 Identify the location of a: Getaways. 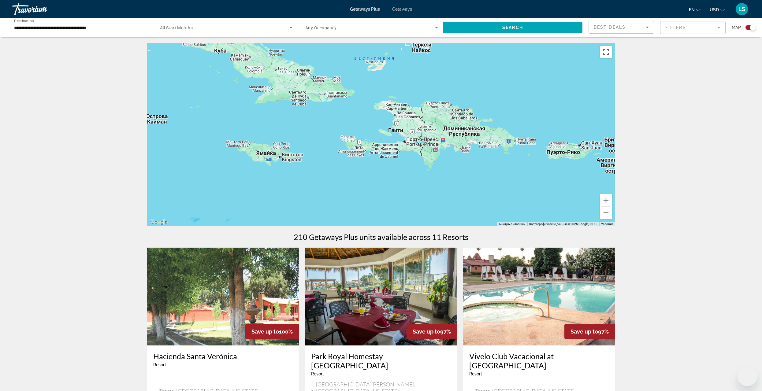
(402, 9).